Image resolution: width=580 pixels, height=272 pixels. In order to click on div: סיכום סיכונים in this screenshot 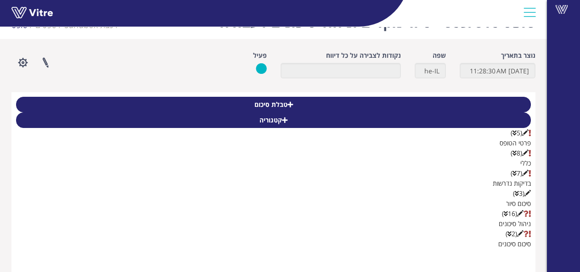, I will do `click(273, 244)`.